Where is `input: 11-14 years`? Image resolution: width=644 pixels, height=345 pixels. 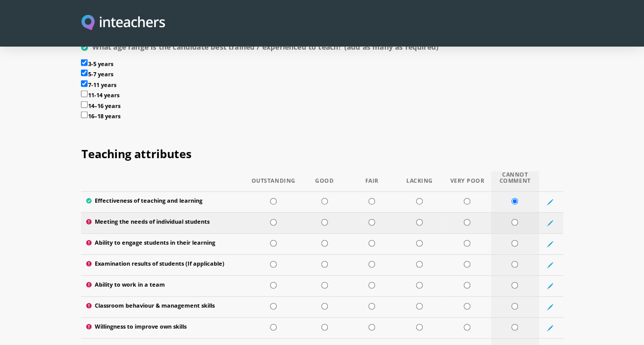 input: 11-14 years is located at coordinates (84, 94).